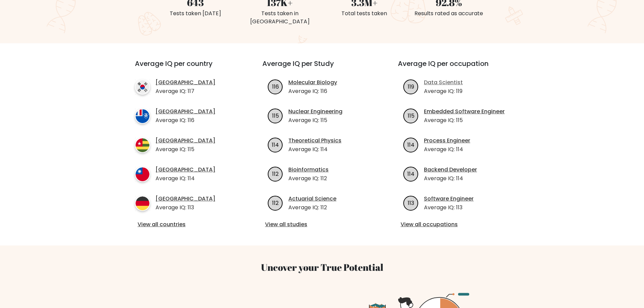  I want to click on text: 113, so click(410, 203).